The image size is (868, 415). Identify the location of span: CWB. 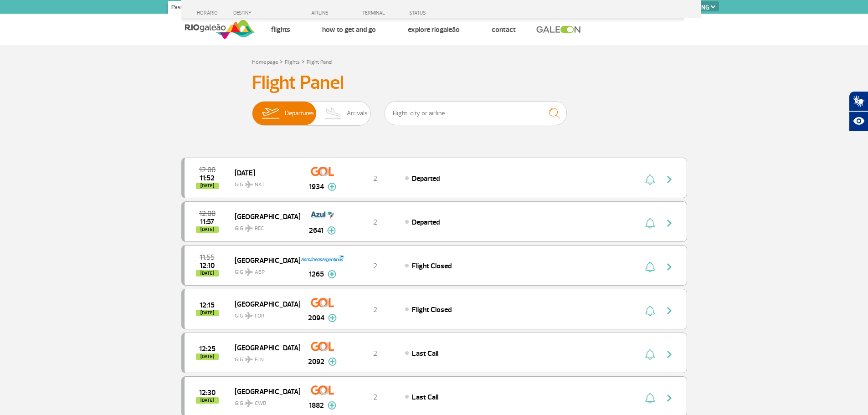
(260, 404).